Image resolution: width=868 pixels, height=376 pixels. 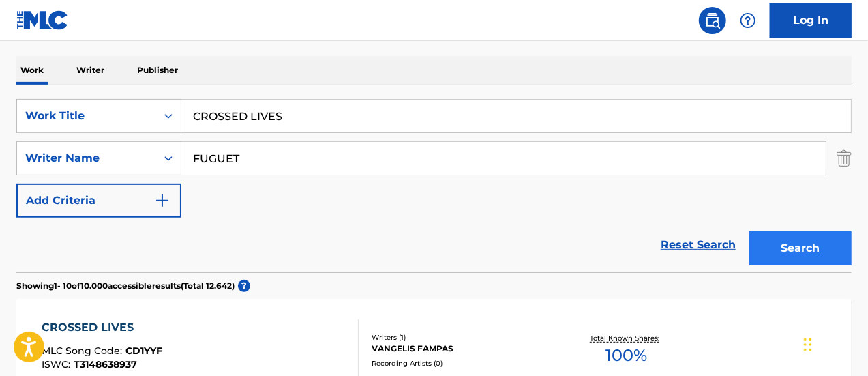 What do you see at coordinates (32, 70) in the screenshot?
I see `p: Work` at bounding box center [32, 70].